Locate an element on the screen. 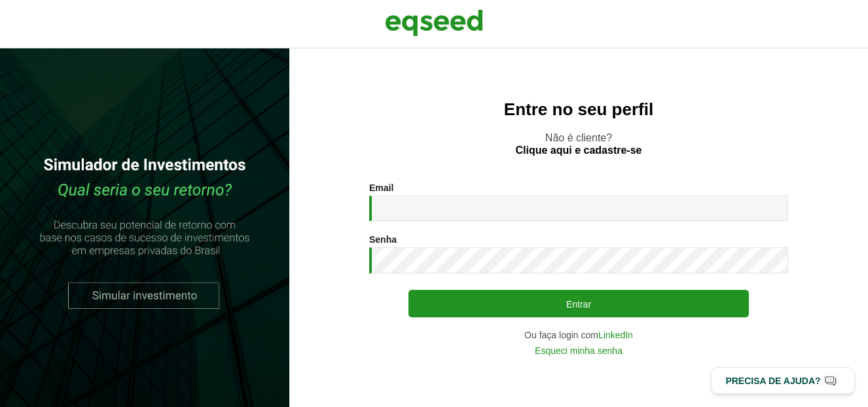 The width and height of the screenshot is (868, 407). a: Clique aqui e cadastre-se is located at coordinates (579, 150).